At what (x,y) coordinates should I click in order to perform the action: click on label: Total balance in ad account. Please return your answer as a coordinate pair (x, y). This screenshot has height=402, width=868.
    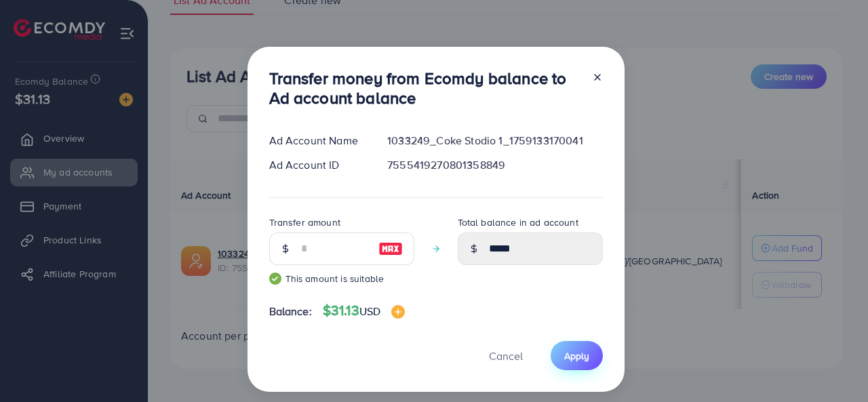
    Looking at the image, I should click on (518, 223).